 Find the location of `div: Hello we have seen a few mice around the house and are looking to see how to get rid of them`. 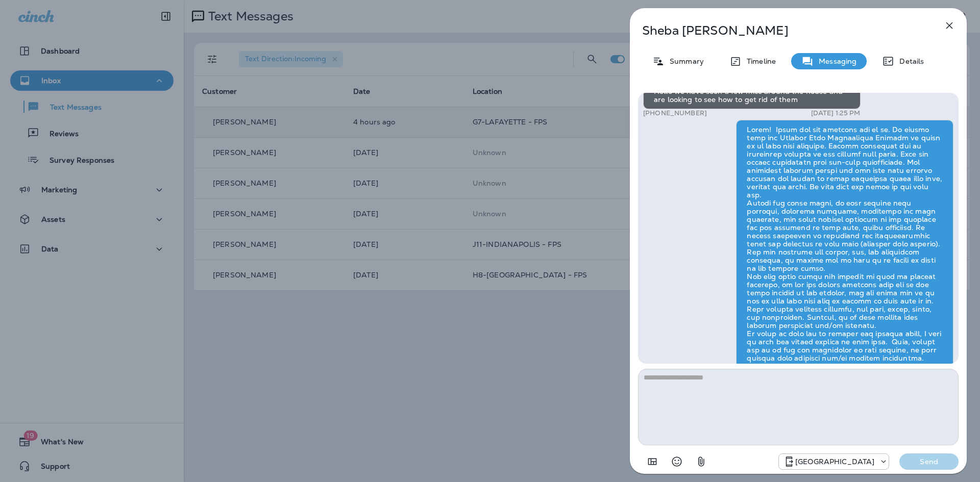

div: Hello we have seen a few mice around the house and are looking to see how to get rid of them is located at coordinates (752, 95).